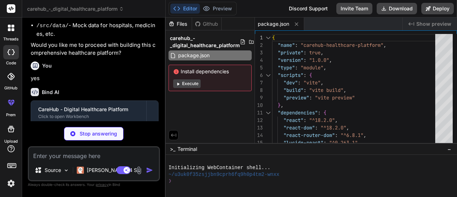 The width and height of the screenshot is (457, 197). Describe the element at coordinates (309, 135) in the screenshot. I see `span: "react-router-dom"` at that location.